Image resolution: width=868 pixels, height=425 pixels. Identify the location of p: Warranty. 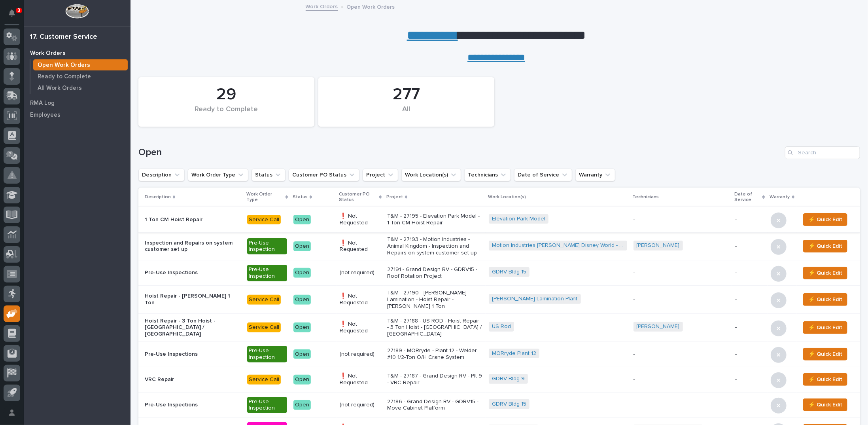
(780, 197).